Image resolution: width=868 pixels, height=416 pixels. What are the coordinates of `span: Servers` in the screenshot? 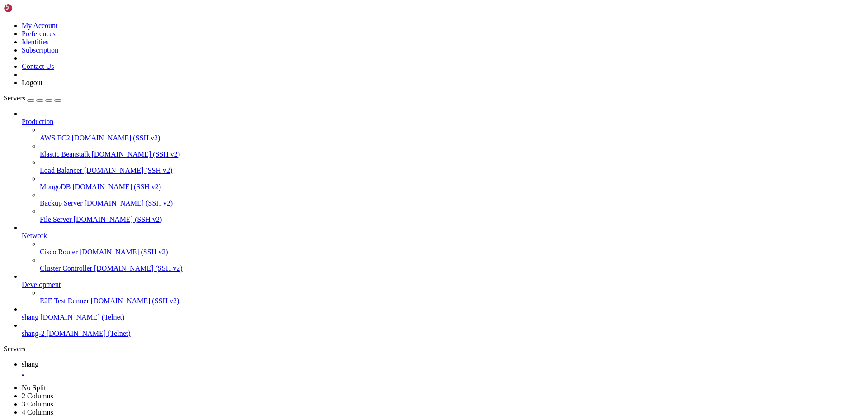 It's located at (14, 98).